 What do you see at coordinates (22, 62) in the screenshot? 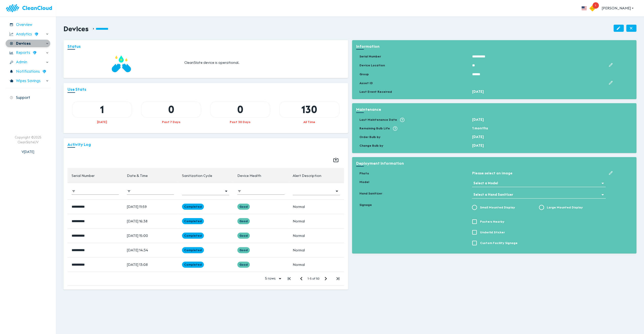
I see `span: Admin` at bounding box center [22, 62].